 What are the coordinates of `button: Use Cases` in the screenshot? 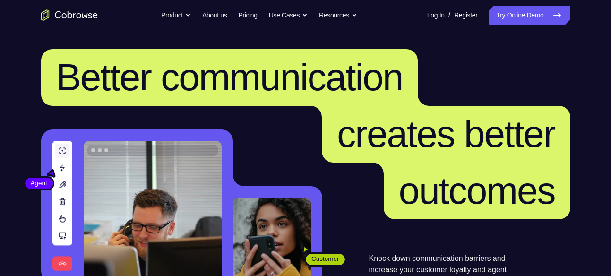 It's located at (288, 15).